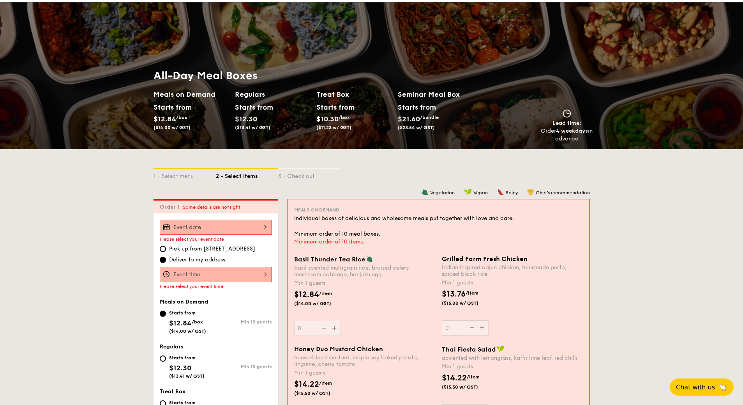  I want to click on h1: All-Day Meal Boxes, so click(316, 76).